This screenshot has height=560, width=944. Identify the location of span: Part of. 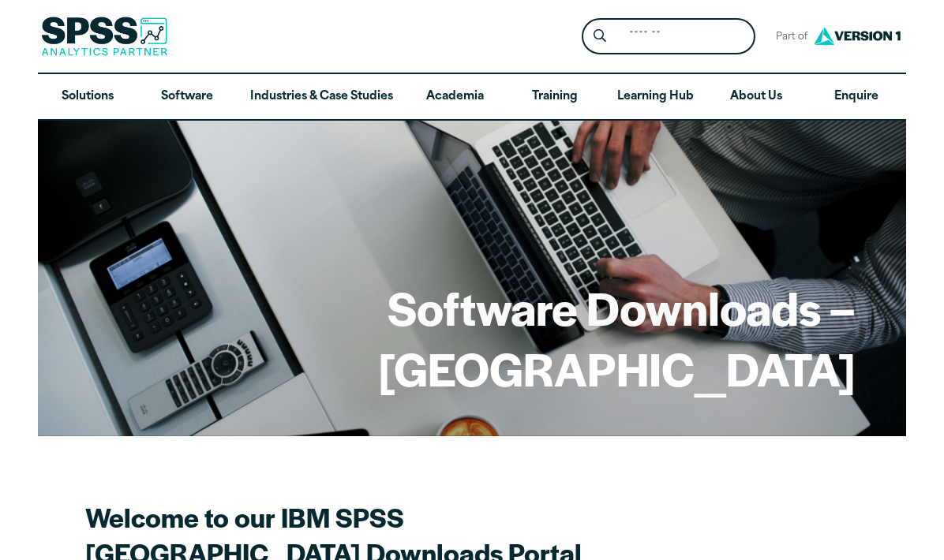
(788, 37).